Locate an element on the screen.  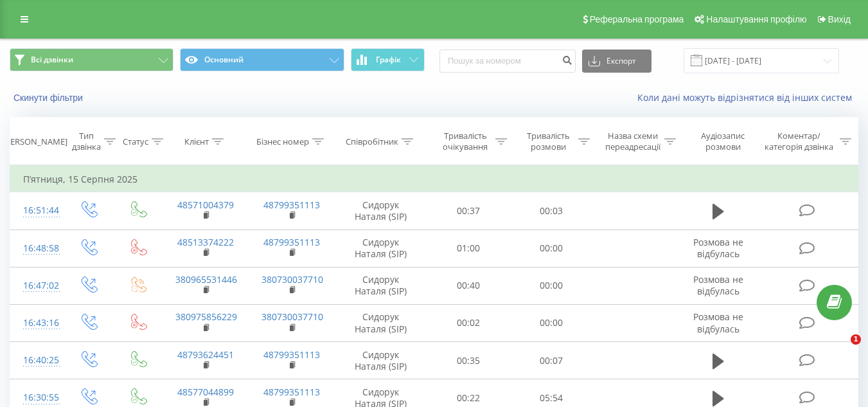
div: 16:48:58 is located at coordinates (37, 248).